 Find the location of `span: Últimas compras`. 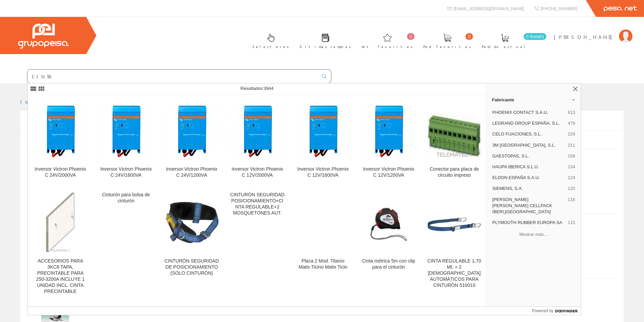

span: Últimas compras is located at coordinates (326, 47).